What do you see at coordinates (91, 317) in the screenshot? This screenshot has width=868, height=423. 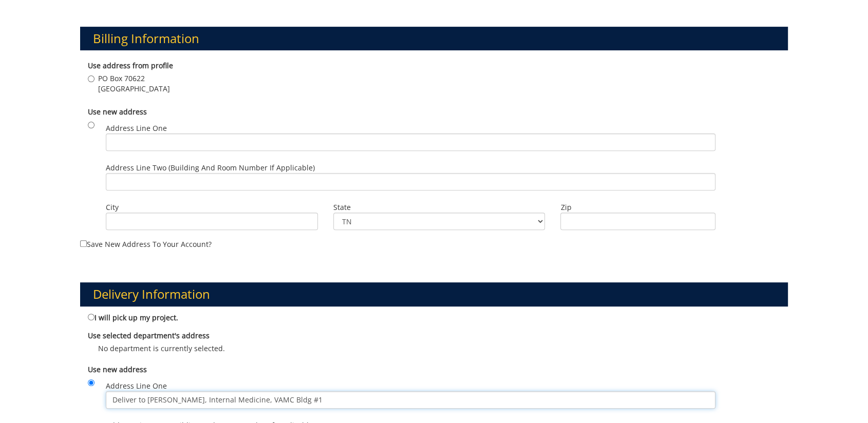 I see `input: I will pick up my project.` at bounding box center [91, 317].